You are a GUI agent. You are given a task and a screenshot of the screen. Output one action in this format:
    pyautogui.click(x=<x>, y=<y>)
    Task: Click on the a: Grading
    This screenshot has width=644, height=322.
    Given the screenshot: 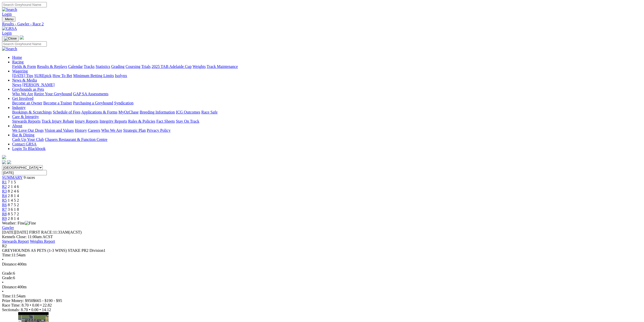 What is the action you would take?
    pyautogui.click(x=118, y=67)
    